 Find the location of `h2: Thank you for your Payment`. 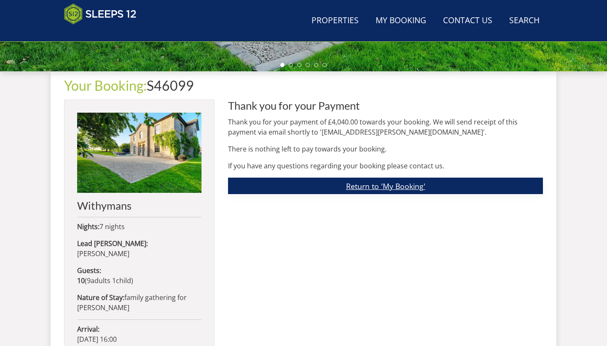

h2: Thank you for your Payment is located at coordinates (385, 105).